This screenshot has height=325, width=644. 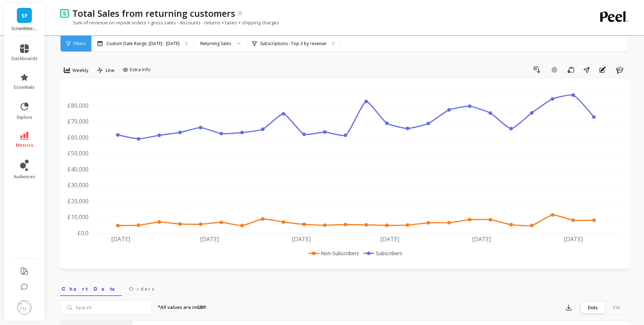 I want to click on input: Search, so click(x=106, y=308).